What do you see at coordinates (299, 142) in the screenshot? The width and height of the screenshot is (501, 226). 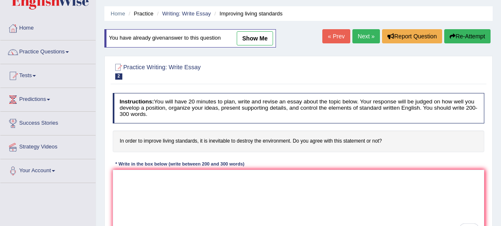 I see `h4: In order to improve living standards, it is inevitable to destroy the environment. Do you agree w...` at bounding box center [299, 142].